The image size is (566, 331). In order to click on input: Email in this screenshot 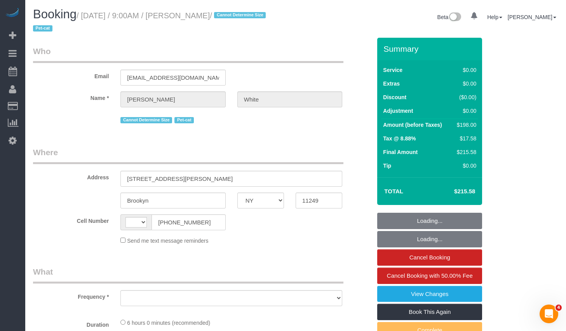, I will do `click(173, 77)`.